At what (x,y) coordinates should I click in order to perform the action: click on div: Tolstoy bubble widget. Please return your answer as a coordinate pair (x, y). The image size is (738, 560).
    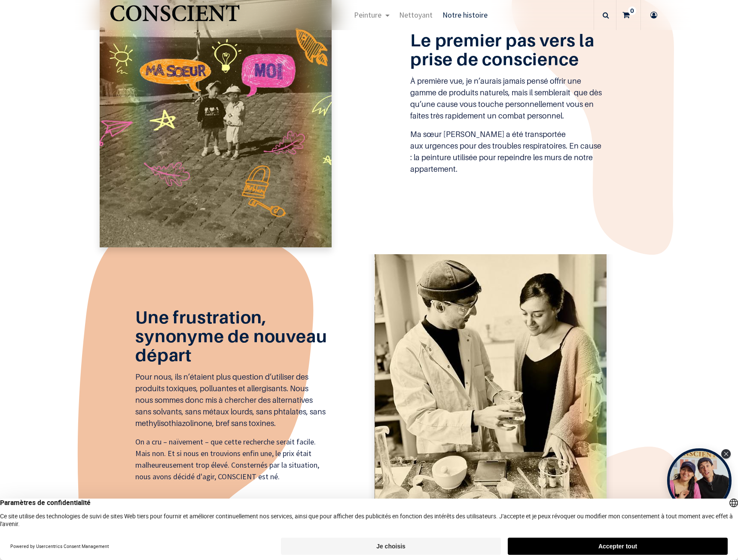
    Looking at the image, I should click on (699, 481).